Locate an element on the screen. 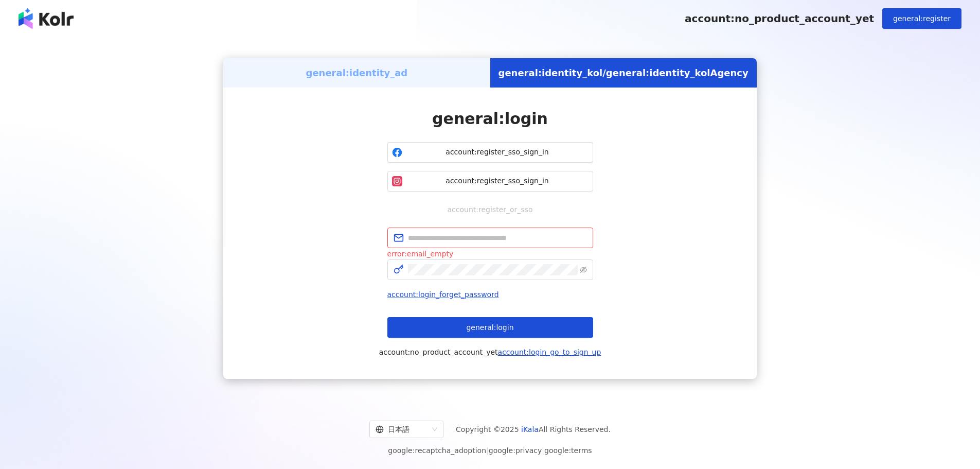 This screenshot has width=980, height=469. div: error:email_empty is located at coordinates (490, 254).